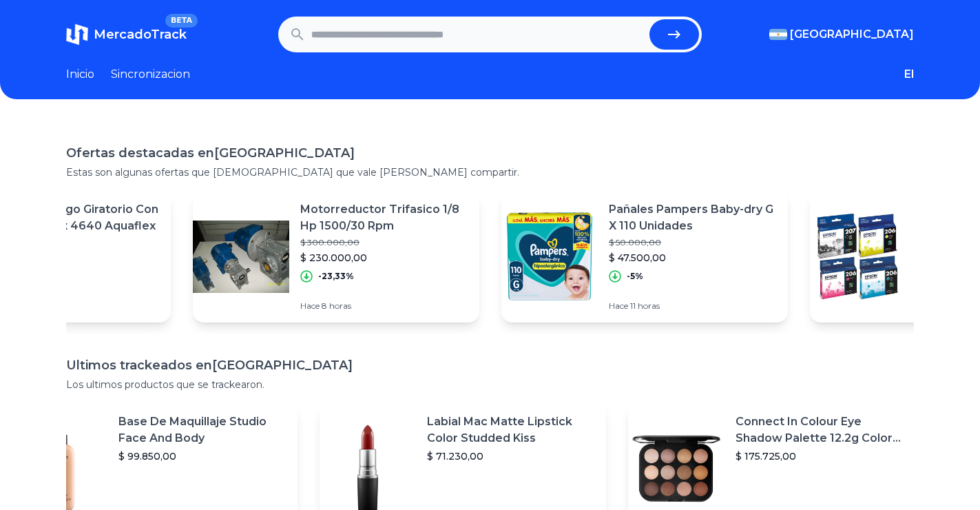 The height and width of the screenshot is (510, 980). I want to click on p: Los ultimos productos que se trackearon., so click(489, 384).